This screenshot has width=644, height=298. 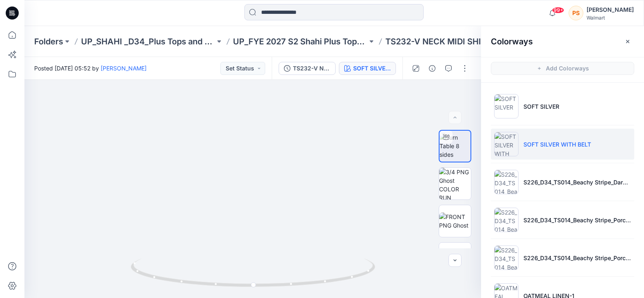 I want to click on a: Folders, so click(x=48, y=41).